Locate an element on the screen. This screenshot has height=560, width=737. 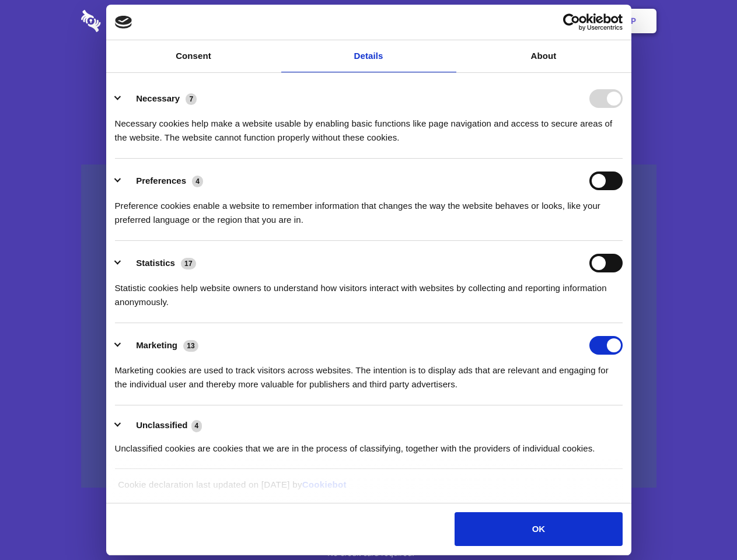
div: Unclassified cookies are cookies that we are in the process of classifying, together with the pro... is located at coordinates (368, 444).